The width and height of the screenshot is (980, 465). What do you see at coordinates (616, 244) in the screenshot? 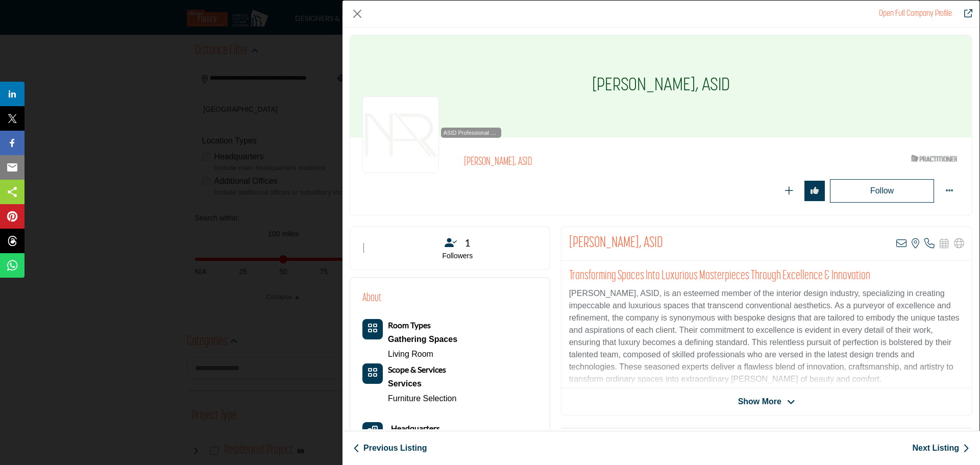
I see `h2: Nicholas Gennari Jemciugovas, ASID` at bounding box center [616, 244].